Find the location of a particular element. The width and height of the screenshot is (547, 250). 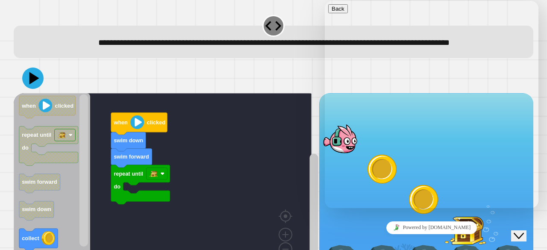

button: Back is located at coordinates (13, 8).